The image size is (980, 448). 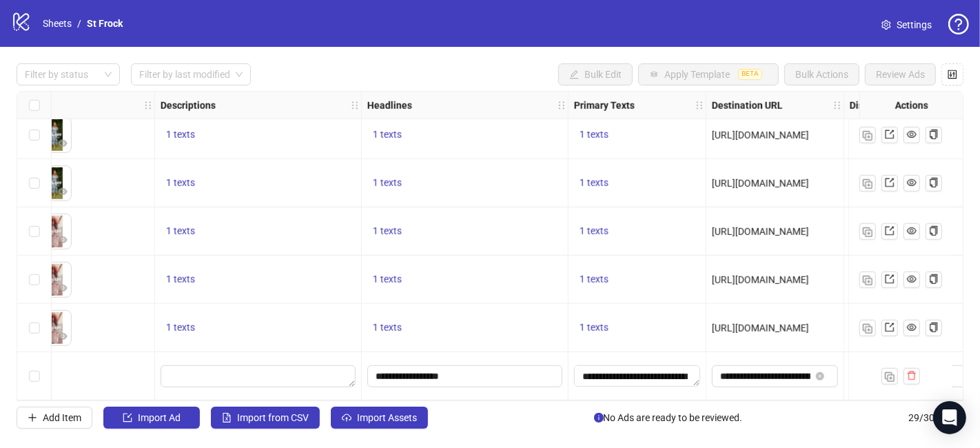 I want to click on button: close-circle, so click(x=820, y=377).